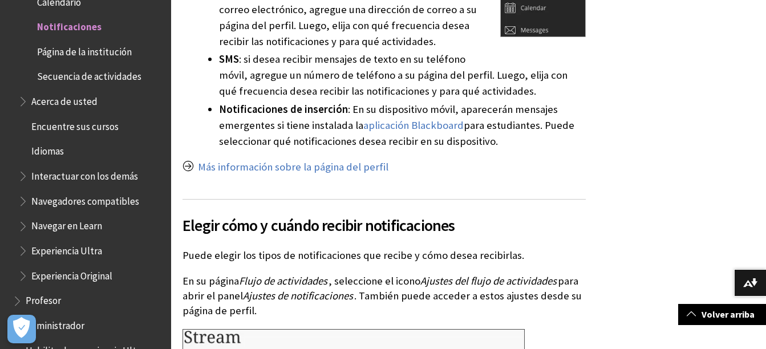 The width and height of the screenshot is (766, 349). What do you see at coordinates (84, 50) in the screenshot?
I see `span: Página de la institución` at bounding box center [84, 50].